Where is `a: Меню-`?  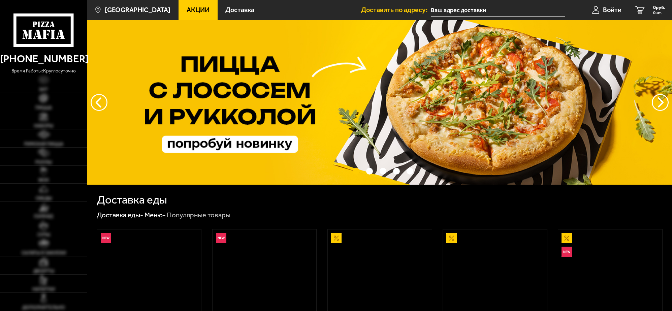
a: Меню- is located at coordinates (155, 215).